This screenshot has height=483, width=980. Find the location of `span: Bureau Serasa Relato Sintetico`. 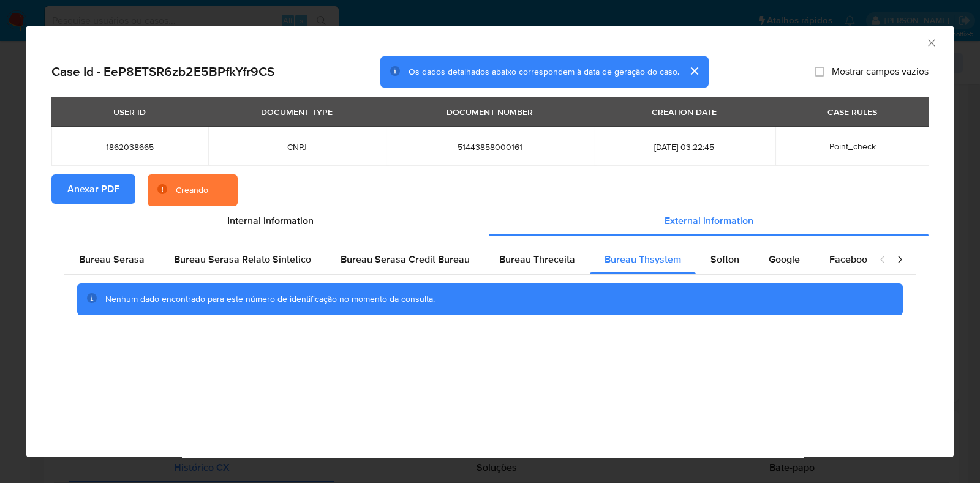

span: Bureau Serasa Relato Sintetico is located at coordinates (242, 259).